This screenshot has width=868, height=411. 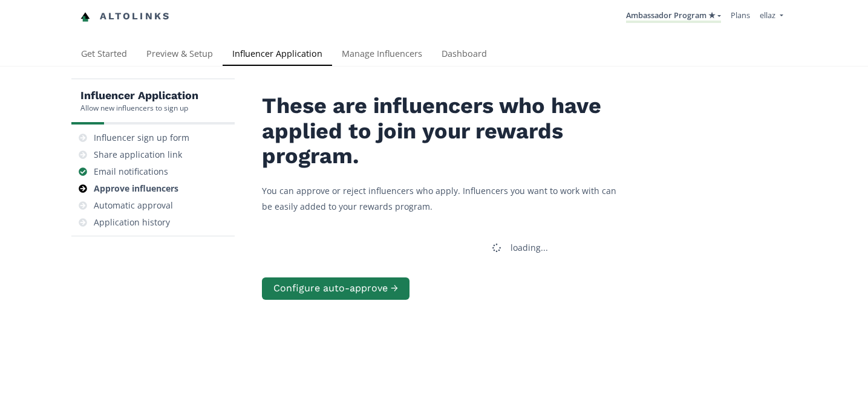 I want to click on a: Altolinks, so click(x=126, y=17).